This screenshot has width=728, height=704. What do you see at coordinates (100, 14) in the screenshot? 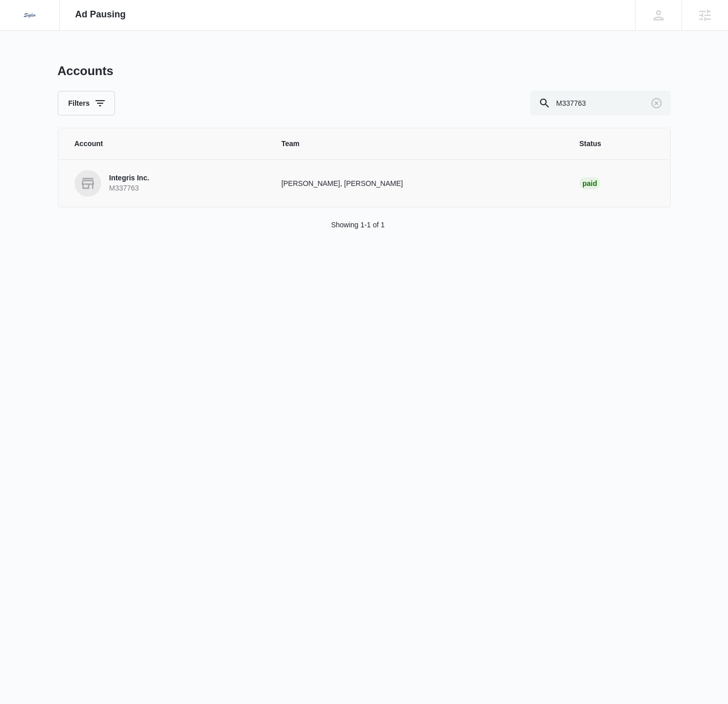
I see `span: Ad Pausing` at bounding box center [100, 14].